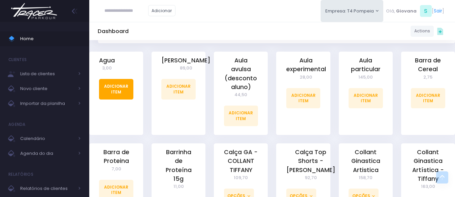 The image size is (455, 197). I want to click on span: 44,50, so click(241, 95).